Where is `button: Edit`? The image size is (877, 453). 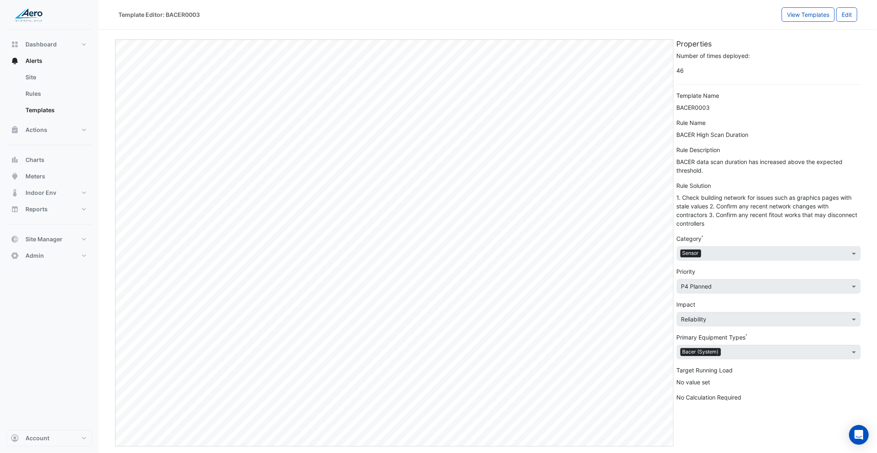
button: Edit is located at coordinates (846, 14).